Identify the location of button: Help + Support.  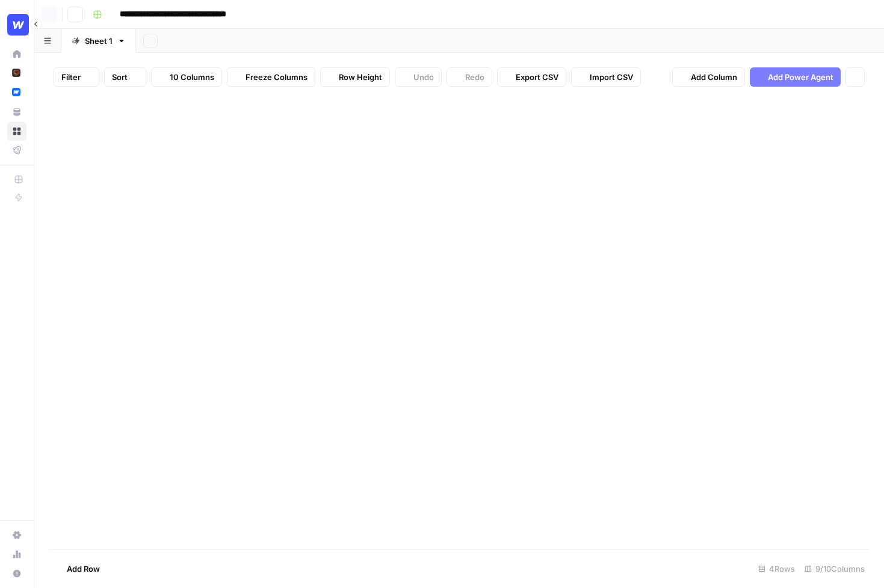
(17, 573).